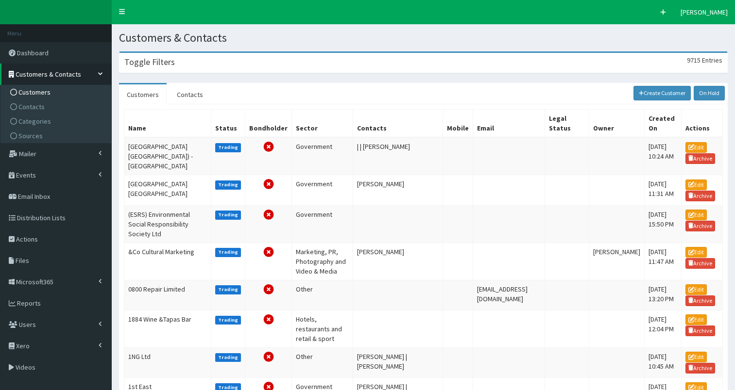  I want to click on span: Categories, so click(34, 121).